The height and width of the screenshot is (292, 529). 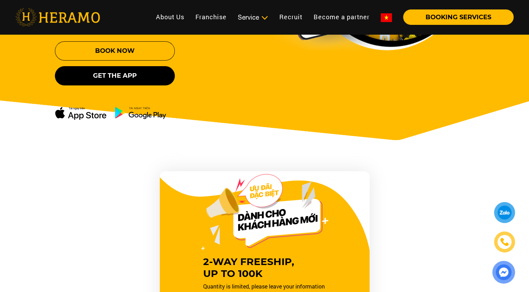 What do you see at coordinates (115, 51) in the screenshot?
I see `a: Book now` at bounding box center [115, 51].